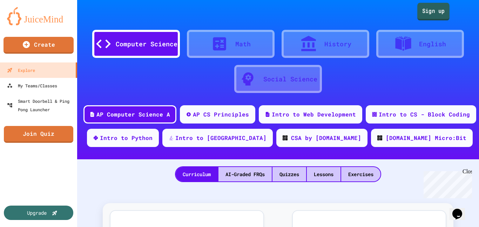 Image resolution: width=479 pixels, height=227 pixels. Describe the element at coordinates (432, 44) in the screenshot. I see `div: English` at that location.